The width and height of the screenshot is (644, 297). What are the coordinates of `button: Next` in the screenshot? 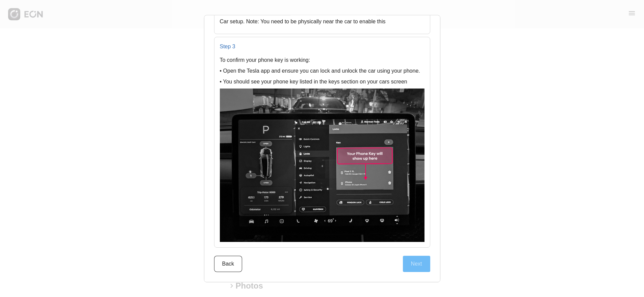 It's located at (416, 264).